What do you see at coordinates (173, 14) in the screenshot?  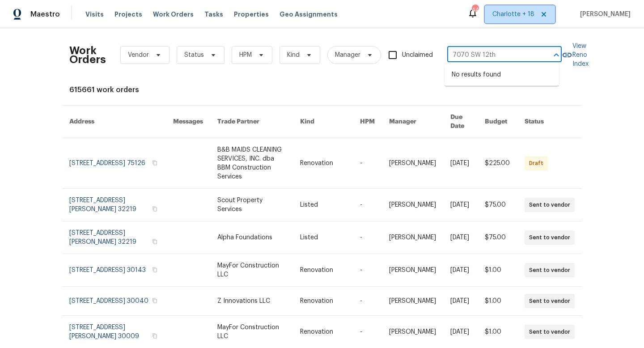 I see `span: Work Orders` at bounding box center [173, 14].